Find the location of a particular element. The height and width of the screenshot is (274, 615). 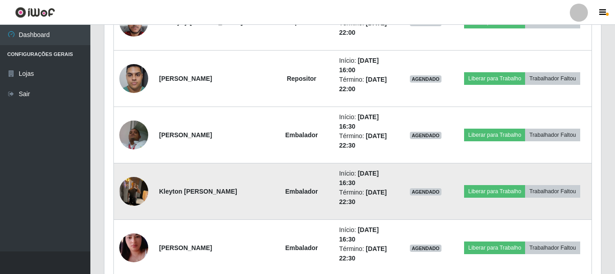

img: CoreUI Logo is located at coordinates (35, 12).